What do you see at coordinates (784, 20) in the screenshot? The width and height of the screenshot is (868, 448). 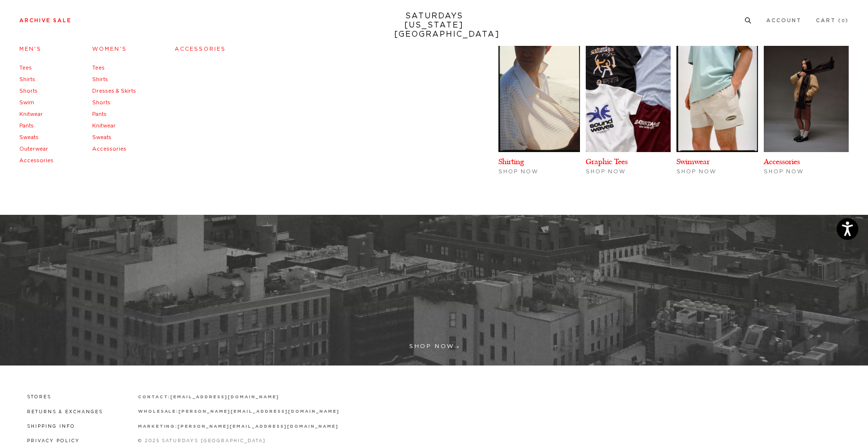 I see `a: Account` at bounding box center [784, 20].